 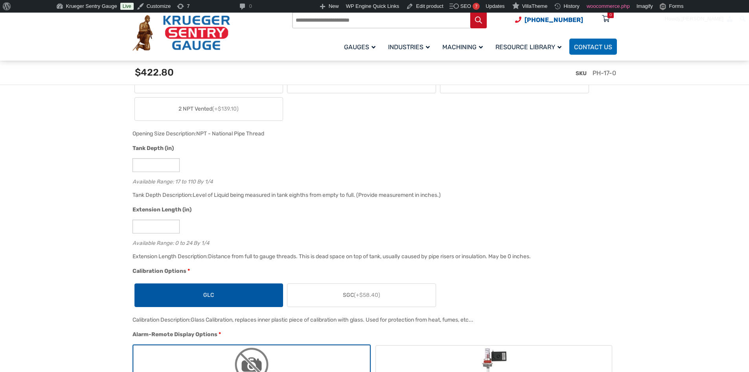 What do you see at coordinates (360, 47) in the screenshot?
I see `span: Gauges` at bounding box center [360, 47].